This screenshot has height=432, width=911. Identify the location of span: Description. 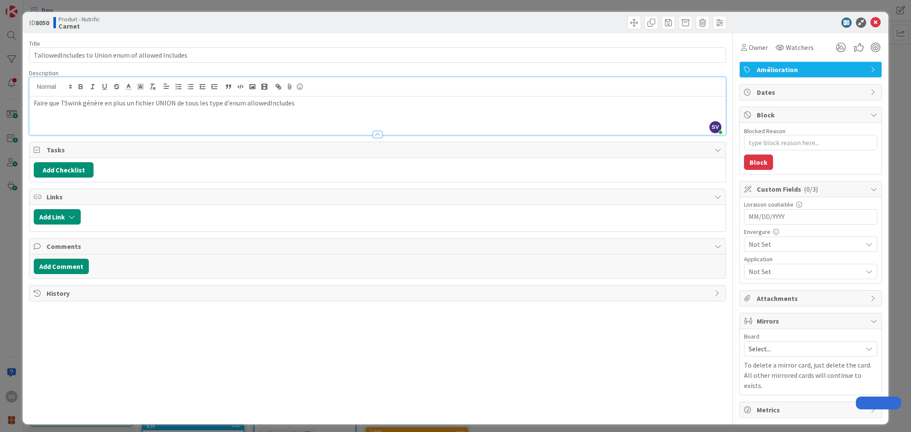
(44, 73).